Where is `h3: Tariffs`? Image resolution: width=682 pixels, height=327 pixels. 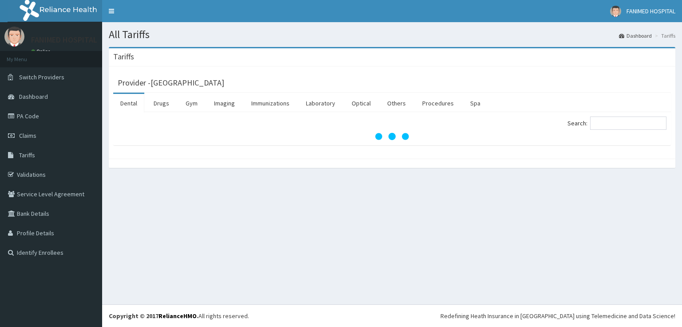
h3: Tariffs is located at coordinates (123, 57).